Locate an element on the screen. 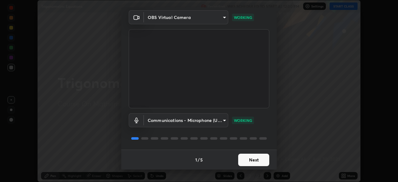  button: Next is located at coordinates (254, 160).